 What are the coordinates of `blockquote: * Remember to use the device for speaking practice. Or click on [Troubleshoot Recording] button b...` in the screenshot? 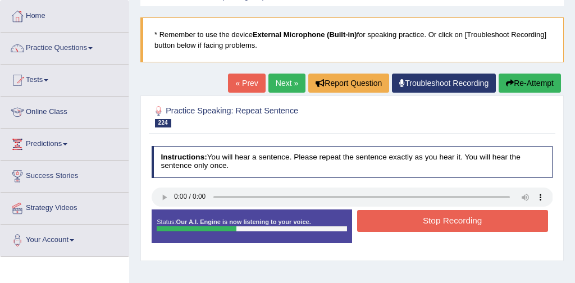 It's located at (352, 40).